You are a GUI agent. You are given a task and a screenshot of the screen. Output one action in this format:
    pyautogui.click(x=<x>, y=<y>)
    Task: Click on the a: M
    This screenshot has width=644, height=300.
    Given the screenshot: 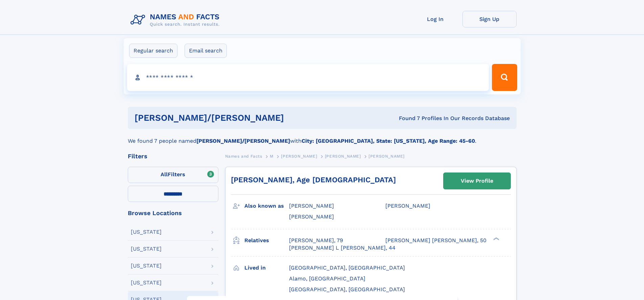 What is the action you would take?
    pyautogui.click(x=271, y=156)
    